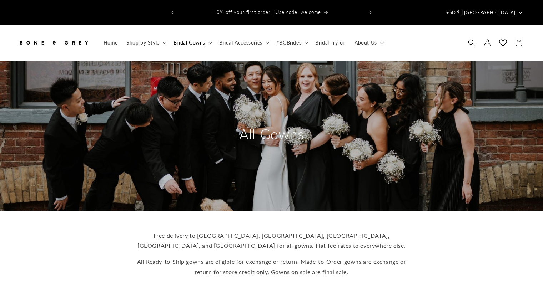 This screenshot has height=282, width=543. I want to click on a: Bone and Grey Bridal, so click(54, 43).